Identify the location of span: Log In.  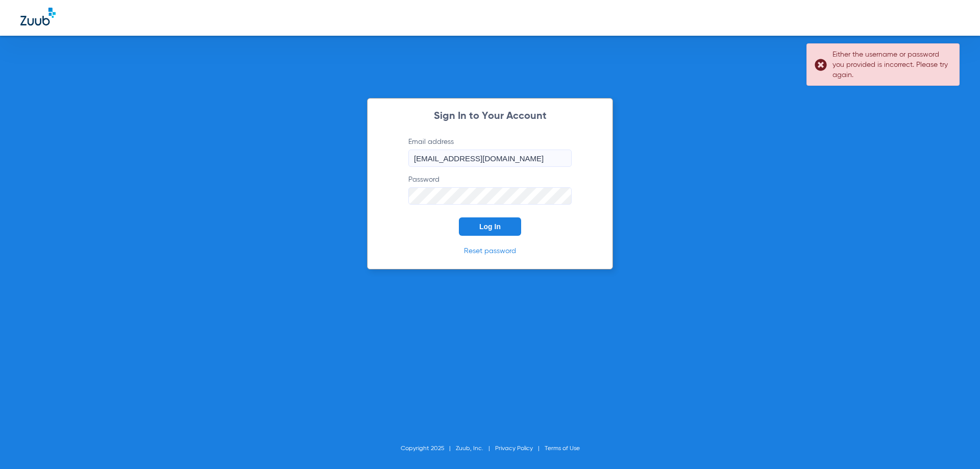
(490, 227).